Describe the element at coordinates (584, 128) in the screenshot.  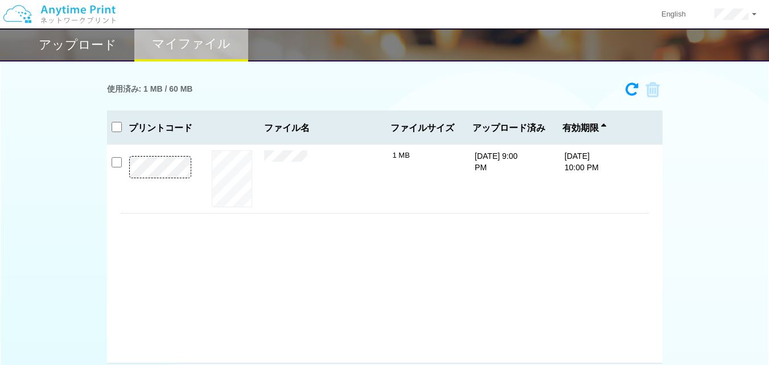
I see `span: 有効期限` at that location.